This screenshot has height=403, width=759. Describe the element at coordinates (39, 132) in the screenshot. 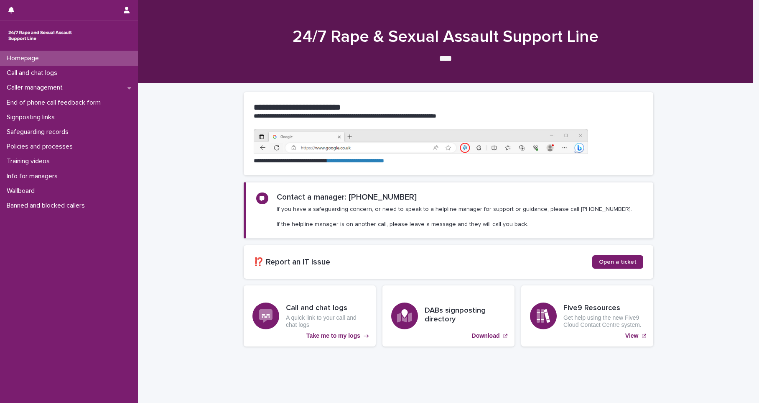

I see `p: Safeguarding records` at that location.